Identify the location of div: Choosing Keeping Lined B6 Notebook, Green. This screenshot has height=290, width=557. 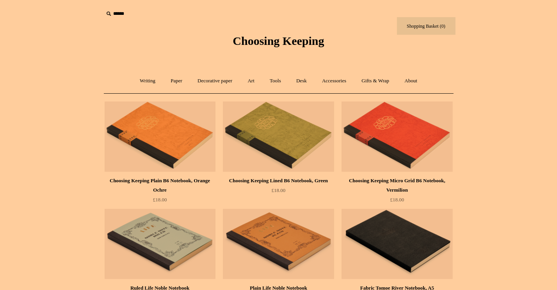
(278, 181).